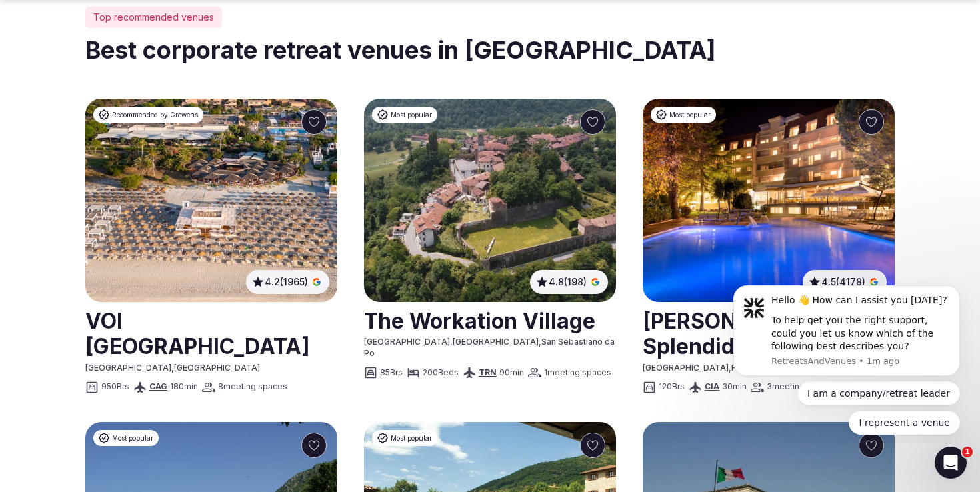 Image resolution: width=980 pixels, height=492 pixels. I want to click on div: Top recommended venues, so click(153, 17).